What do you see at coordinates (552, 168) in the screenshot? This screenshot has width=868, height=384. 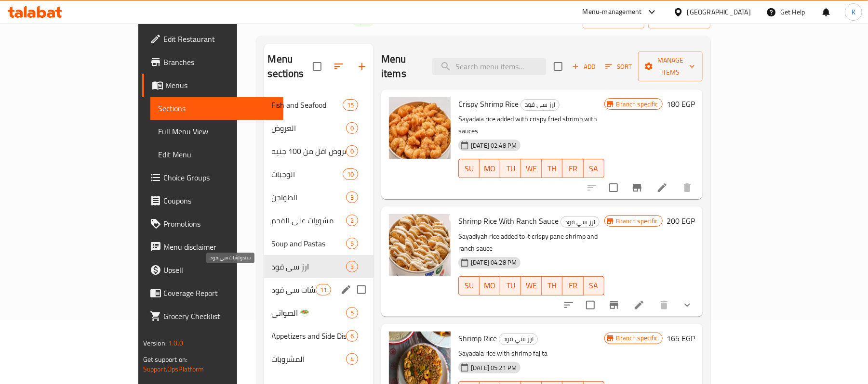 I see `button: TH` at bounding box center [552, 168].